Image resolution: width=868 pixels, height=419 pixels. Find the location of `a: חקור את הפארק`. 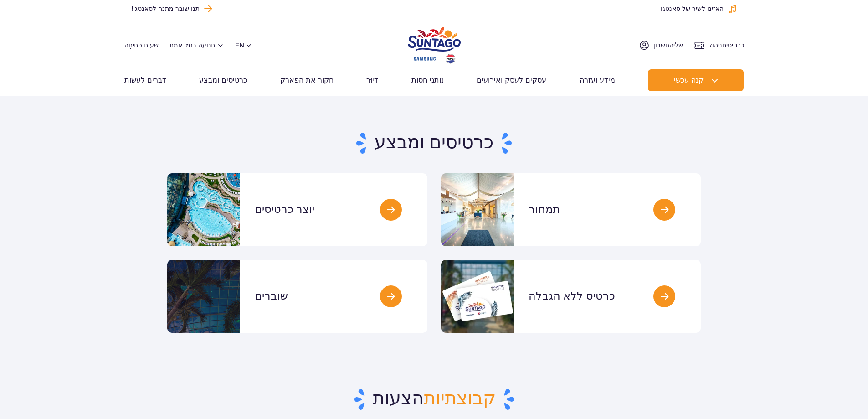

a: חקור את הפארק is located at coordinates (306, 80).